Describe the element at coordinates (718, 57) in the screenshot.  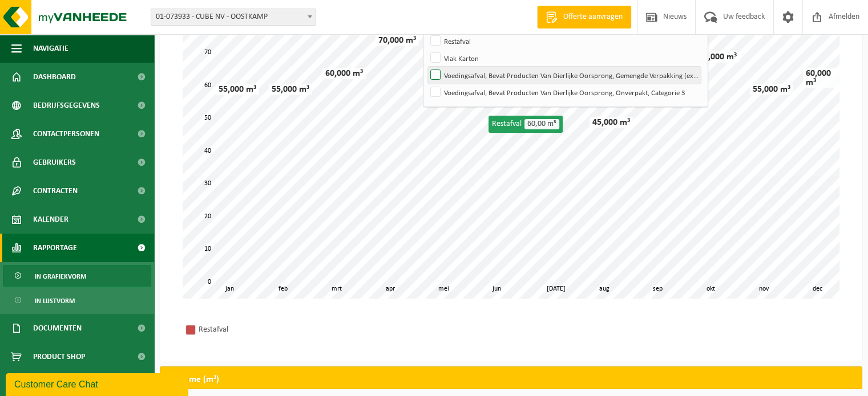
I see `div: 65,000 m³` at that location.